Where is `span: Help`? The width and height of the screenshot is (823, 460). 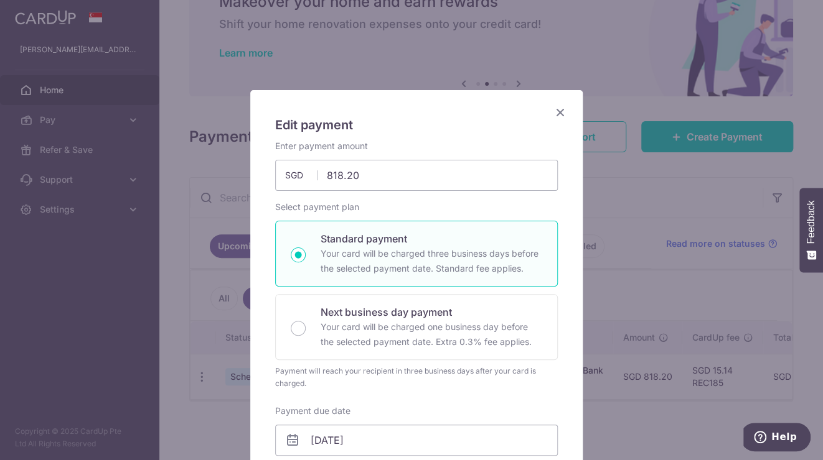 span: Help is located at coordinates (40, 14).